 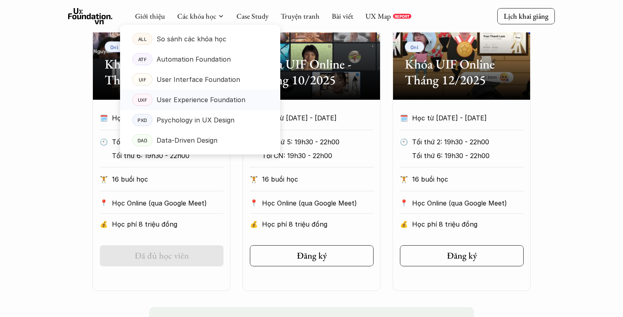 I want to click on p: ATF, so click(x=142, y=59).